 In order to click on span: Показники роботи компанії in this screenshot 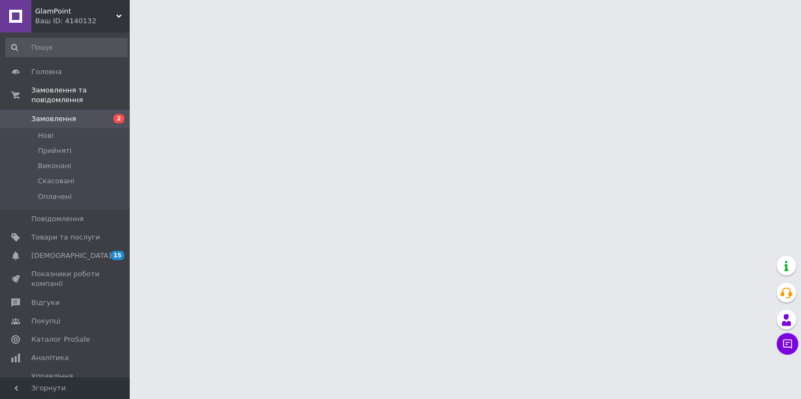, I will do `click(65, 279)`.